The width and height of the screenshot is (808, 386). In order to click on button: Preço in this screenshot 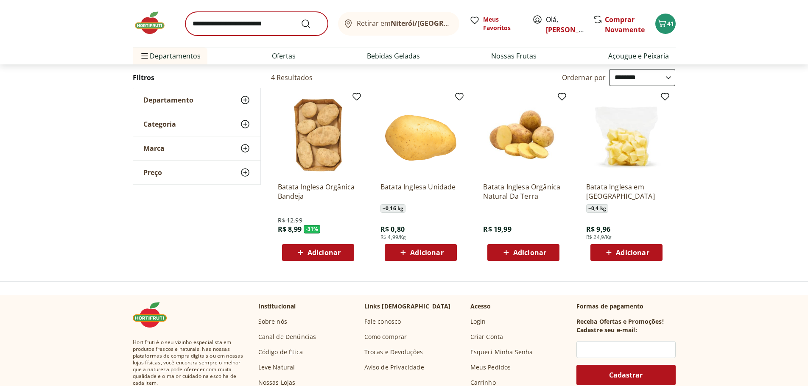, I will do `click(197, 173)`.